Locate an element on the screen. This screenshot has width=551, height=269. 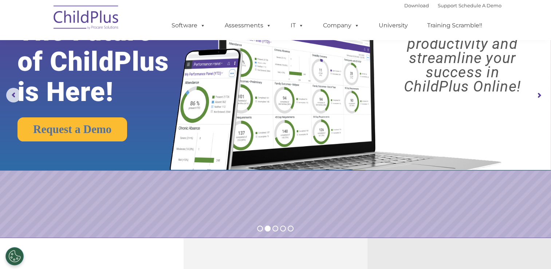
a: Schedule A Demo is located at coordinates (480, 5).